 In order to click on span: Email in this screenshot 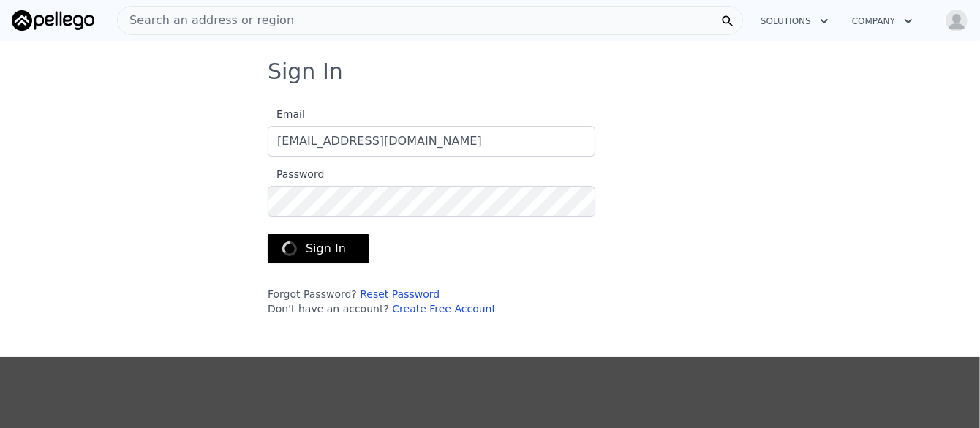, I will do `click(286, 114)`.